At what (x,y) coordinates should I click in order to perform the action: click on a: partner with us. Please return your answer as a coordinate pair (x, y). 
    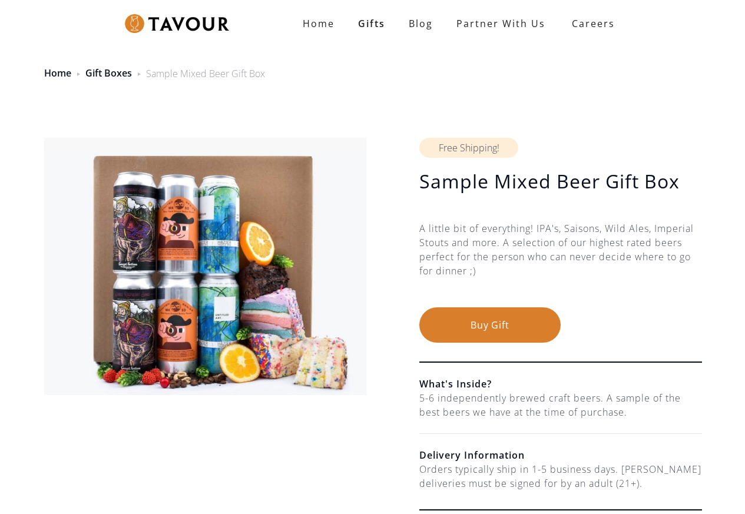
    Looking at the image, I should click on (501, 24).